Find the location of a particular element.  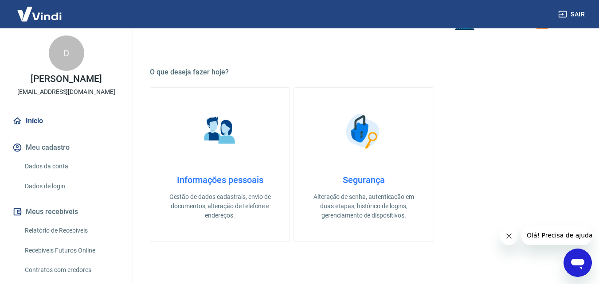

div: D is located at coordinates (67, 53).